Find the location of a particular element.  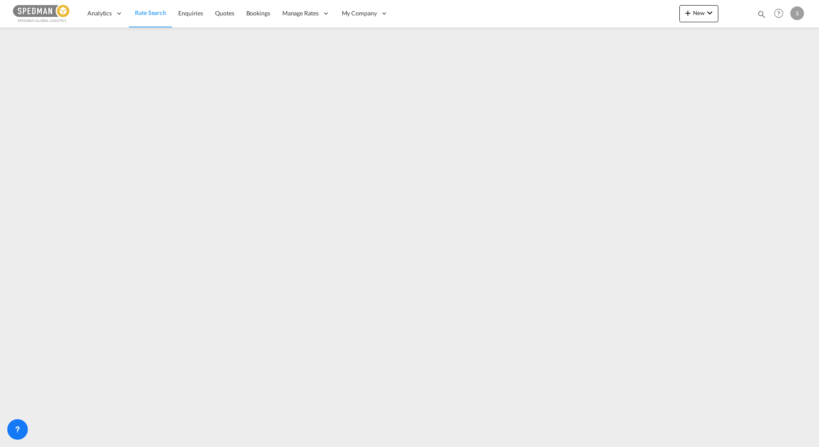

div: Help is located at coordinates (781, 14).